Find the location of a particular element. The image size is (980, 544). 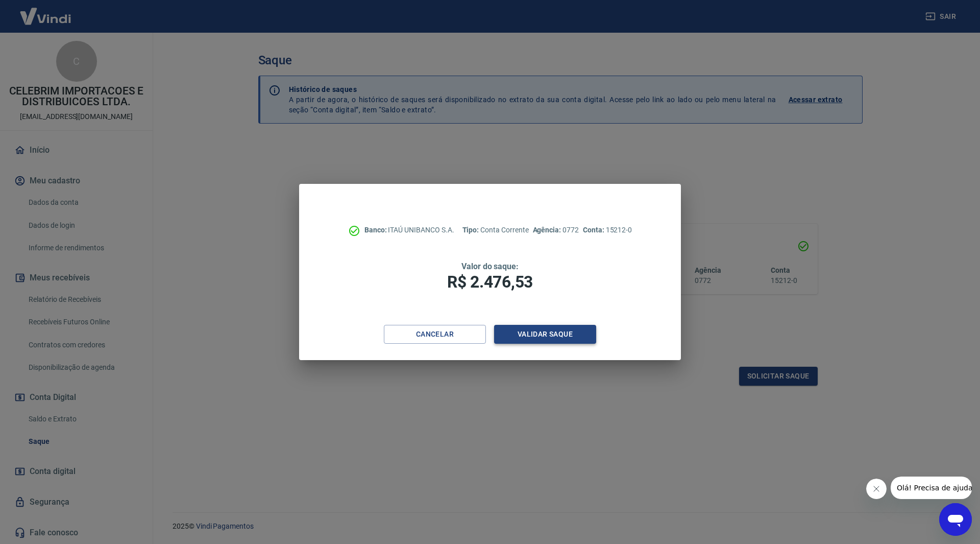

span: R$ 2.476,53 is located at coordinates (490, 282).